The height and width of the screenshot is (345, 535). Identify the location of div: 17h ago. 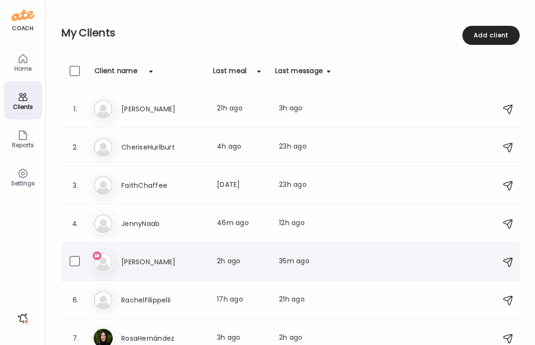
(242, 300).